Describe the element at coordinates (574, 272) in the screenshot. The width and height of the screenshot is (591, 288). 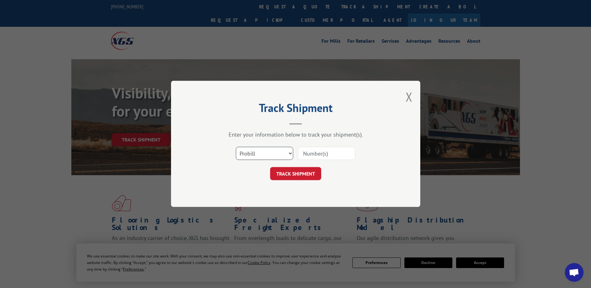
I see `div: Open chat` at that location.